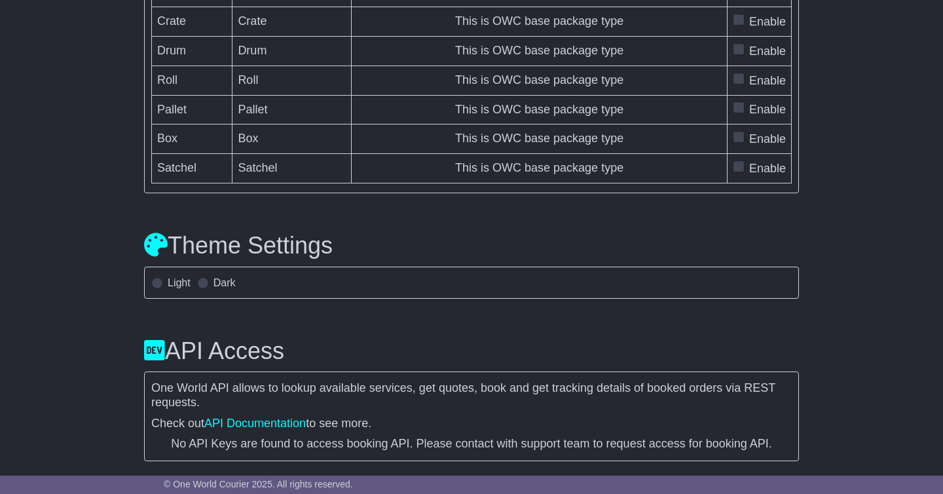 The width and height of the screenshot is (943, 494). I want to click on h3: Theme Settings, so click(472, 246).